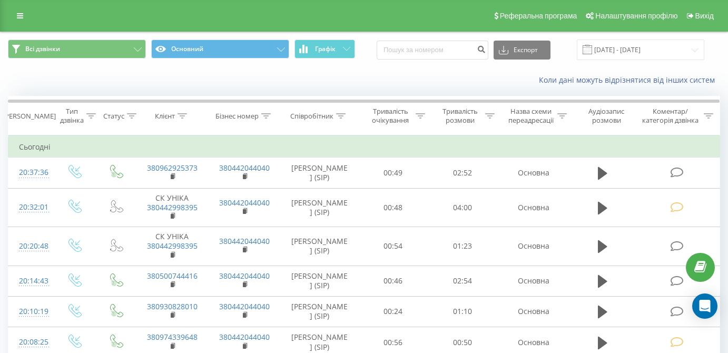  What do you see at coordinates (312, 116) in the screenshot?
I see `div: Співробітник` at bounding box center [312, 116].